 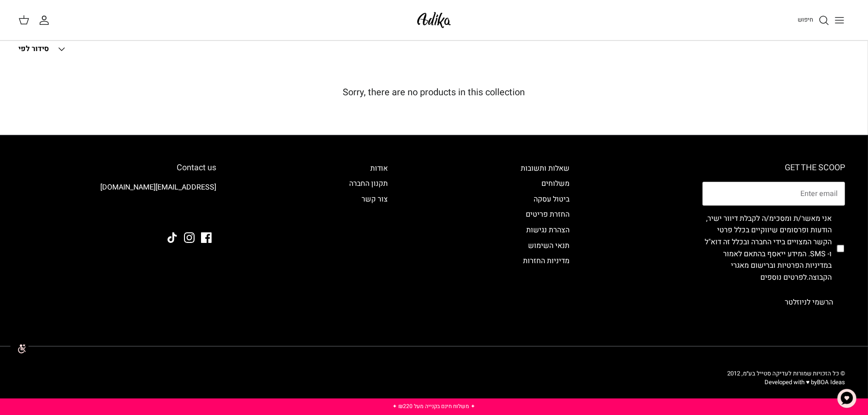 I want to click on span: סידור לפי, so click(x=33, y=49).